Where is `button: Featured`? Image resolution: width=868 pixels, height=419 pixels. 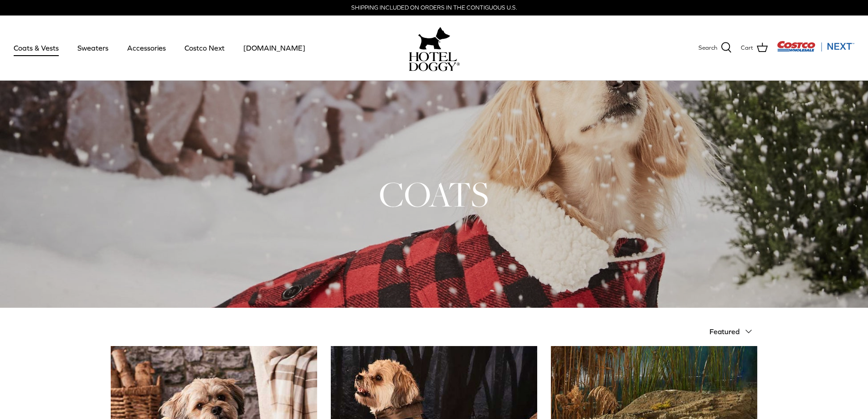
button: Featured is located at coordinates (734, 331).